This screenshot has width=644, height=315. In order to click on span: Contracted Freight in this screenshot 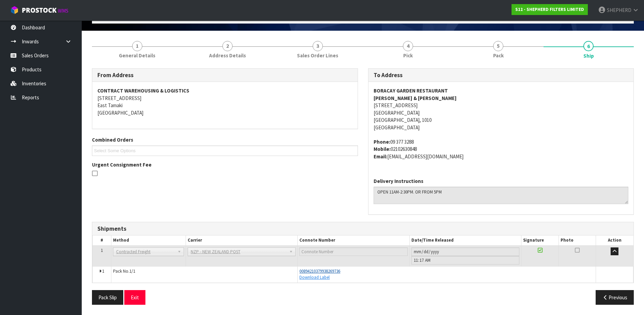, I will do `click(145, 251)`.